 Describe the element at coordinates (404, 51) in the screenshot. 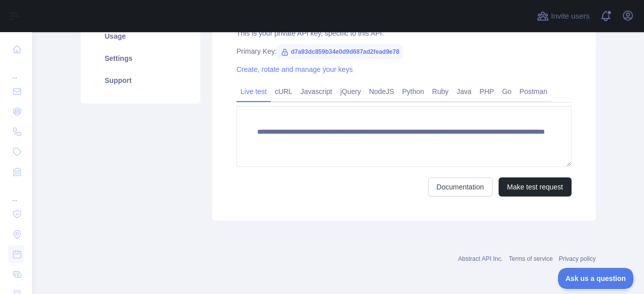

I see `div: Primary Key:` at that location.